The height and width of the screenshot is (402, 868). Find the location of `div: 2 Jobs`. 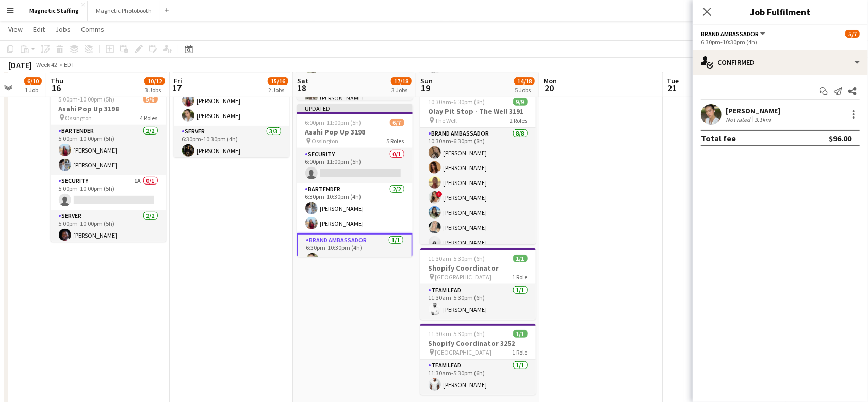

div: 2 Jobs is located at coordinates (278, 90).